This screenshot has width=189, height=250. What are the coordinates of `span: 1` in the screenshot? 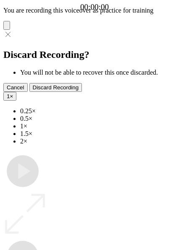 It's located at (8, 96).